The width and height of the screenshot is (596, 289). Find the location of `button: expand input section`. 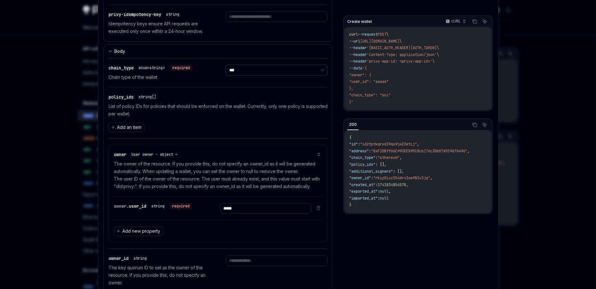

button: expand input section is located at coordinates (218, 51).